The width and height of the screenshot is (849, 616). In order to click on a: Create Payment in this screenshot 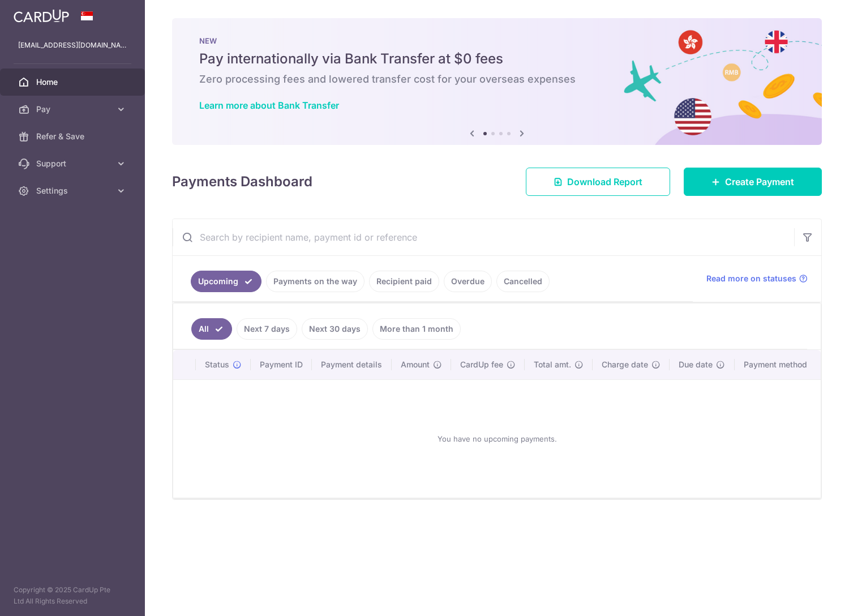, I will do `click(753, 181)`.